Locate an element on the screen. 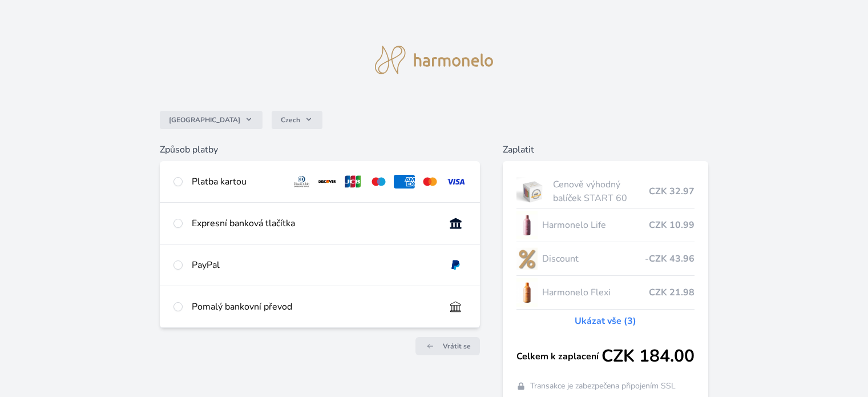 The width and height of the screenshot is (868, 397). img: bankTransfer_IBAN.svg is located at coordinates (455, 307).